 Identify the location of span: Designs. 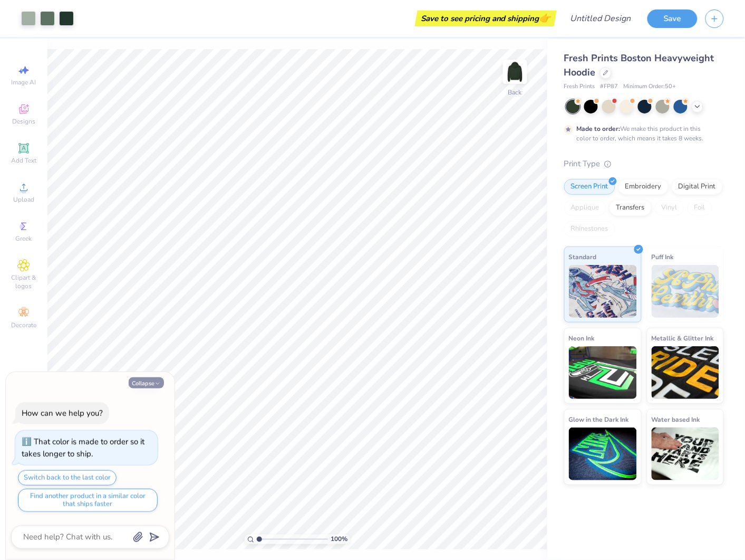
(24, 121).